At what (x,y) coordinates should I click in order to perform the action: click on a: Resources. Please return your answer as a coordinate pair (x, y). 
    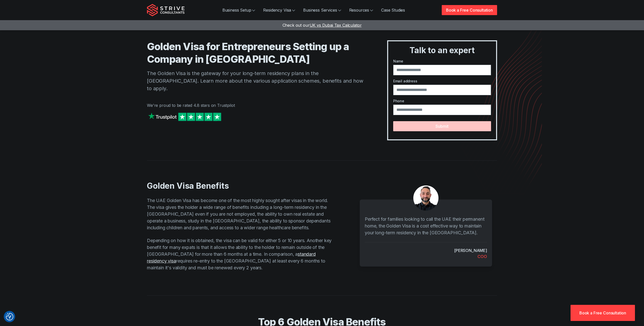
    Looking at the image, I should click on (362, 10).